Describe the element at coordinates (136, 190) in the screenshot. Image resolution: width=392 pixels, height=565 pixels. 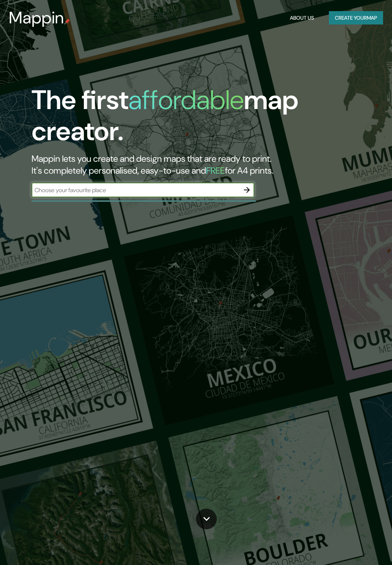
I see `input: Choose your favourite place` at that location.